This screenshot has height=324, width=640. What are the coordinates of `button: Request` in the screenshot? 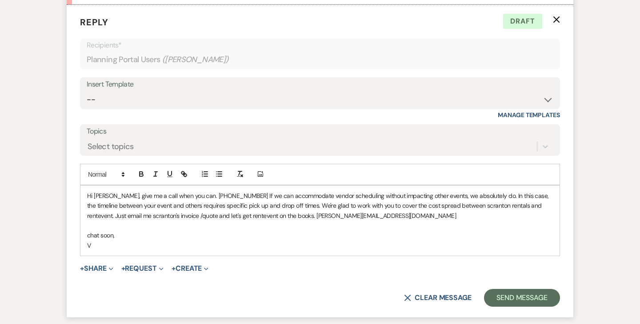 It's located at (142, 269).